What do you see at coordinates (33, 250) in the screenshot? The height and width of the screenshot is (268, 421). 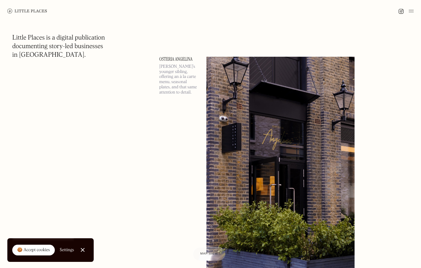 I see `div: 🍪 Accept cookies` at bounding box center [33, 250].